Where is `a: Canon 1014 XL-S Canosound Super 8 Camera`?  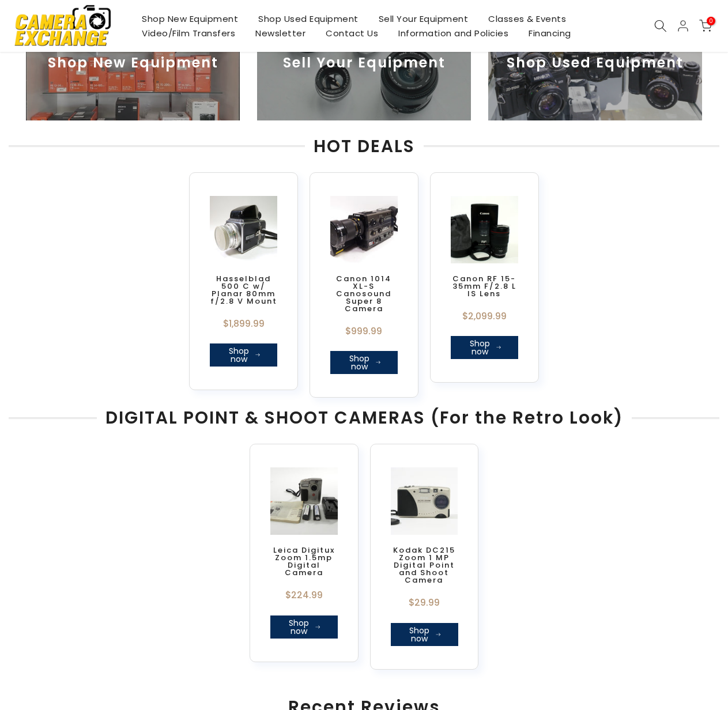 a: Canon 1014 XL-S Canosound Super 8 Camera is located at coordinates (364, 293).